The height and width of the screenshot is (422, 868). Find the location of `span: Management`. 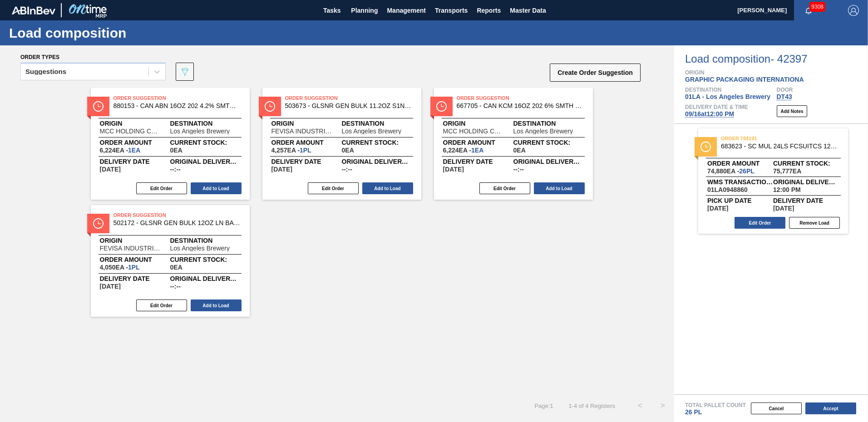

span: Management is located at coordinates (406, 11).